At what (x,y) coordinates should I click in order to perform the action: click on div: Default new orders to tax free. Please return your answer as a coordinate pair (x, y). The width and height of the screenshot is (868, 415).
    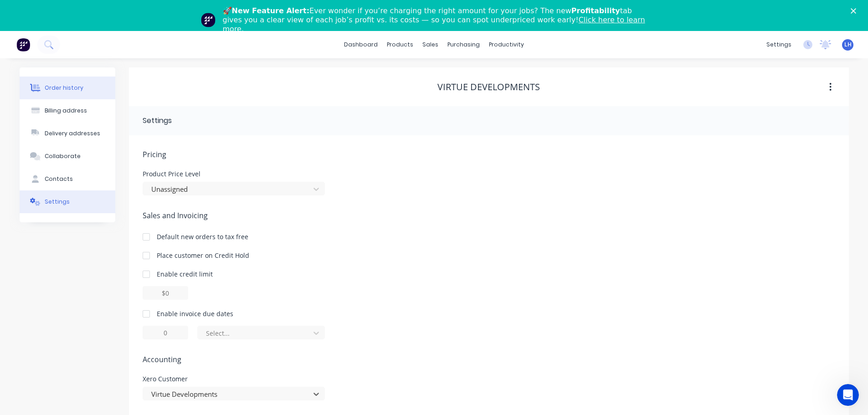
    Looking at the image, I should click on (202, 236).